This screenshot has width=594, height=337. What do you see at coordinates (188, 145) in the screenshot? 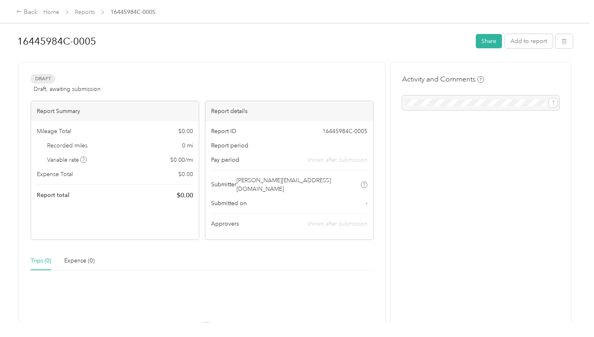
I see `span: 0 mi` at bounding box center [188, 145].